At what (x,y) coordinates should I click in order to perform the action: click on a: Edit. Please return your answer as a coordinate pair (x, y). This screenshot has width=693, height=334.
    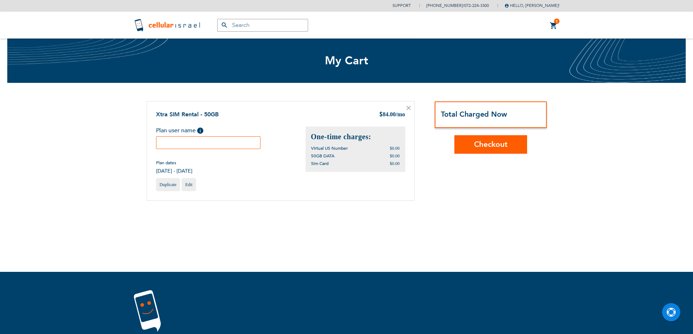
    Looking at the image, I should click on (189, 185).